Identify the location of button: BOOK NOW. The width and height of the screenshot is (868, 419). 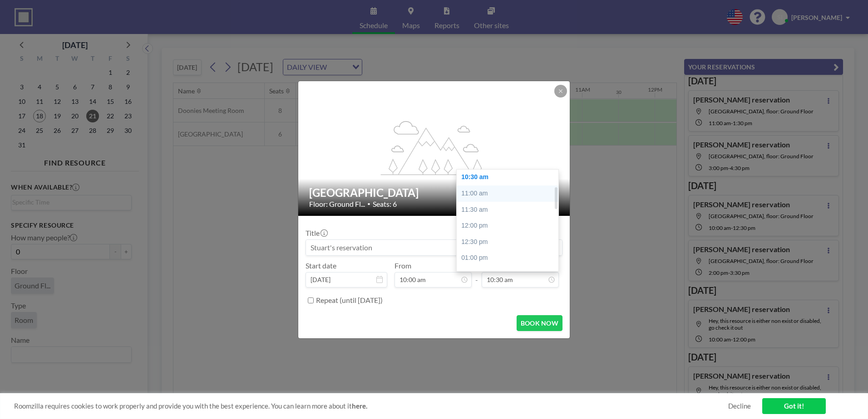
(539, 323).